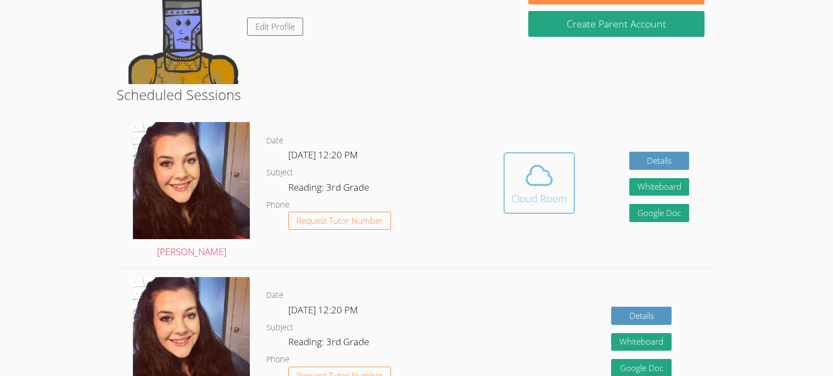 Image resolution: width=833 pixels, height=376 pixels. I want to click on div: Cloud Room, so click(539, 198).